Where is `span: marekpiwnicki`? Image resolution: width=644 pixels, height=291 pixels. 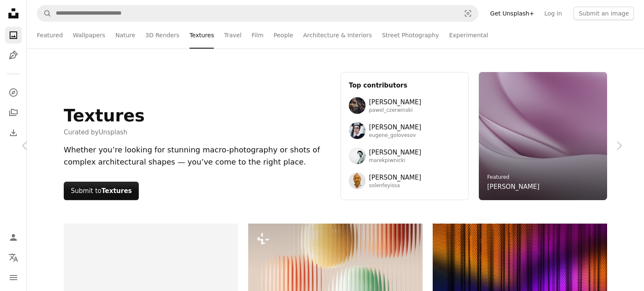 span: marekpiwnicki is located at coordinates (395, 161).